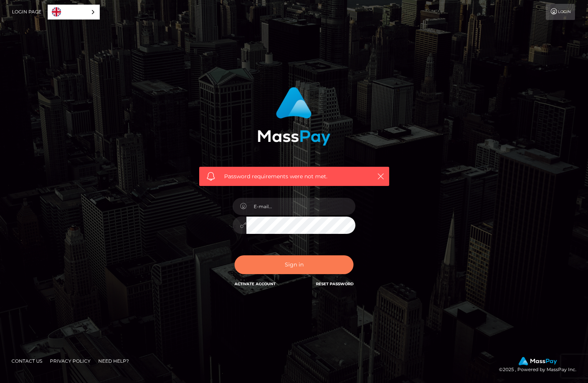 This screenshot has height=383, width=588. What do you see at coordinates (255, 284) in the screenshot?
I see `a: Activate Account` at bounding box center [255, 284].